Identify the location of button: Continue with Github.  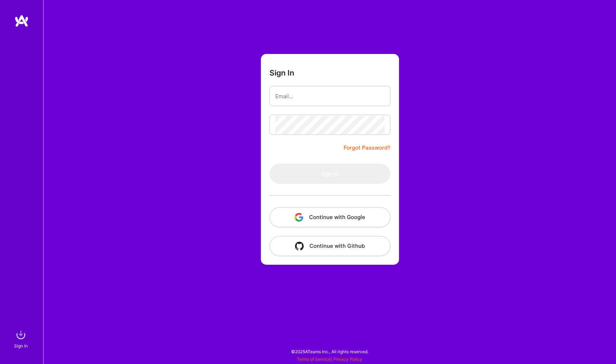
(330, 246).